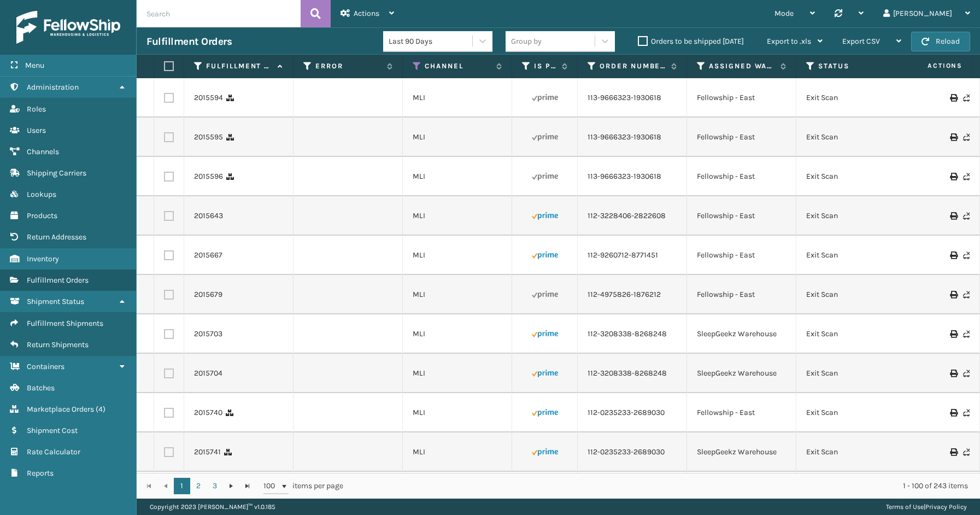 The width and height of the screenshot is (980, 515). I want to click on td: SleepGeekz Warehouse, so click(742, 334).